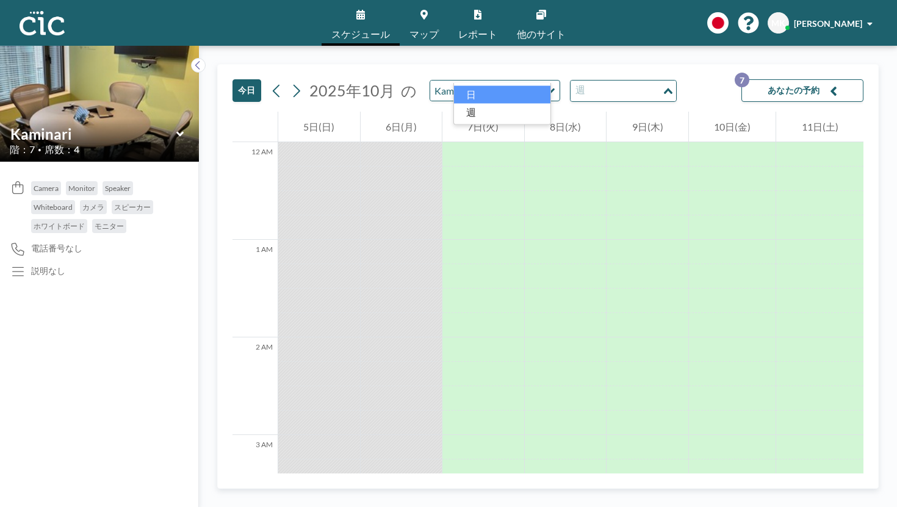  I want to click on span: Whiteboard, so click(53, 207).